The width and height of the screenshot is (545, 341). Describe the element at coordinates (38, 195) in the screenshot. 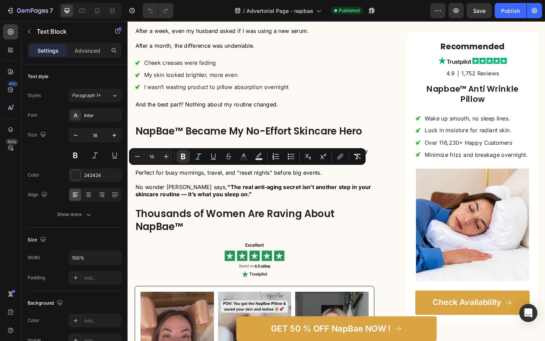

I see `div: Align` at that location.